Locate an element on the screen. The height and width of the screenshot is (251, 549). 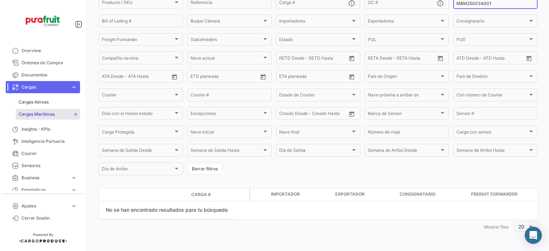
span: Semana de Salida Desde is located at coordinates (137, 151).